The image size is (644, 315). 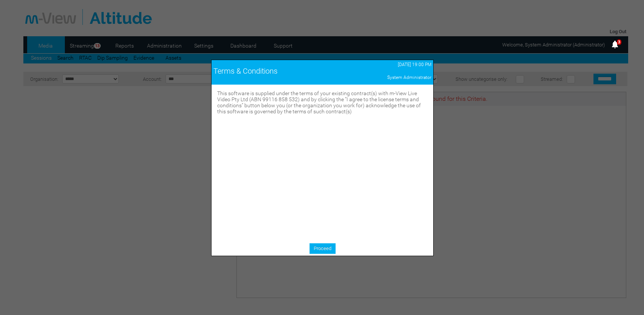 I want to click on span: 3, so click(x=619, y=42).